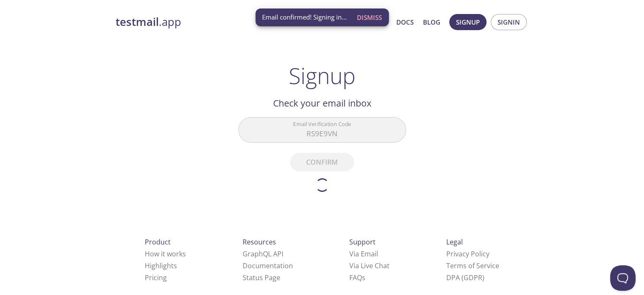 This screenshot has width=644, height=295. Describe the element at coordinates (263, 254) in the screenshot. I see `a: GraphQL API` at that location.